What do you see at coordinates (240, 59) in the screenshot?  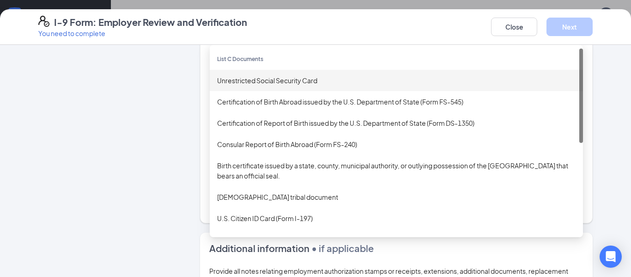 I see `span: List C Documents` at bounding box center [240, 59].